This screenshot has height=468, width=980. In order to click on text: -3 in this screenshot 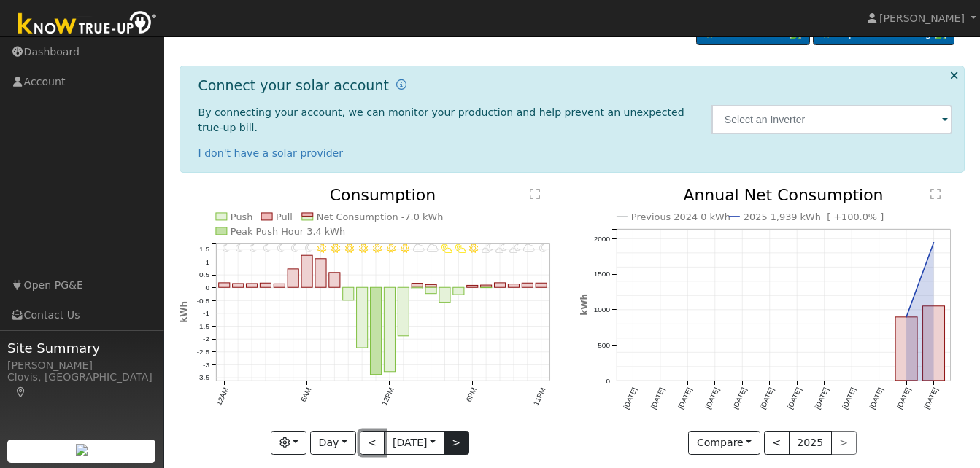, I will do `click(206, 365)`.